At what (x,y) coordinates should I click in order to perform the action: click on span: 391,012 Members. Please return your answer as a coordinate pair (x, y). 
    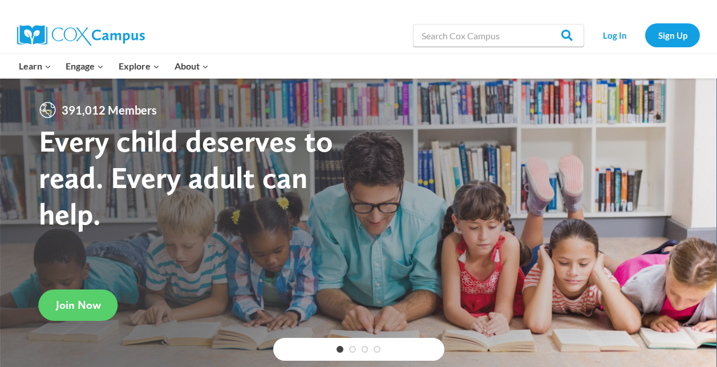
    Looking at the image, I should click on (109, 110).